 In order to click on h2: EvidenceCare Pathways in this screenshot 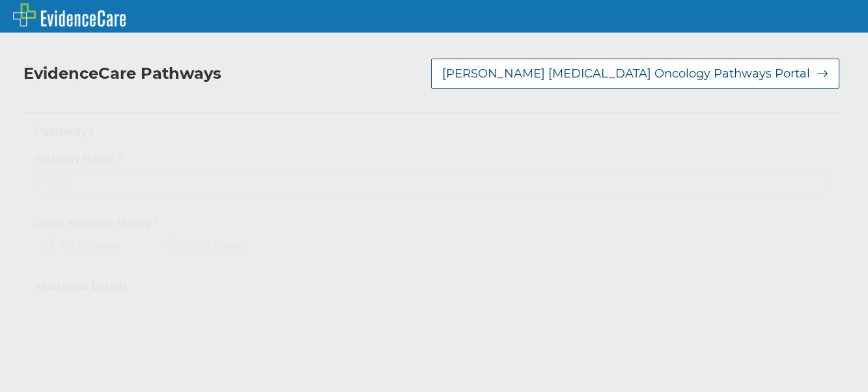, I will do `click(122, 74)`.